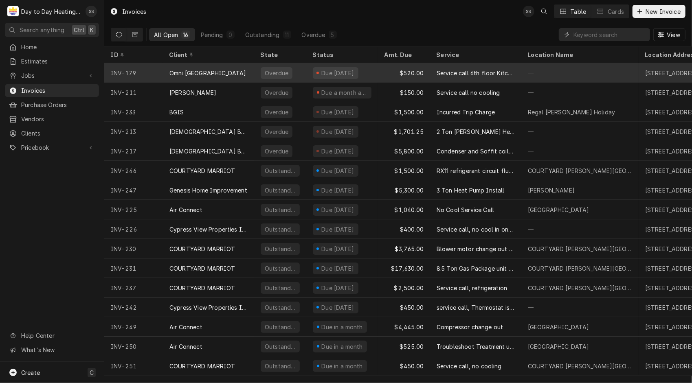 The image size is (692, 383). What do you see at coordinates (42, 30) in the screenshot?
I see `span: Search anything` at bounding box center [42, 30].